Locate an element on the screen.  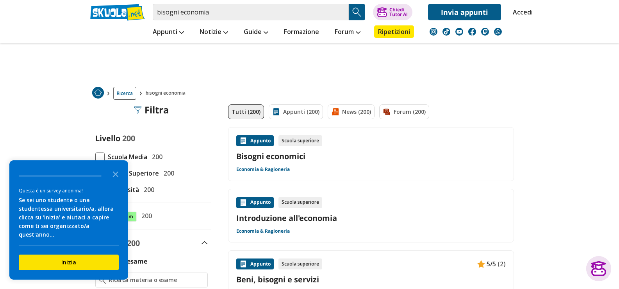
button: Close the survey is located at coordinates (116, 173).